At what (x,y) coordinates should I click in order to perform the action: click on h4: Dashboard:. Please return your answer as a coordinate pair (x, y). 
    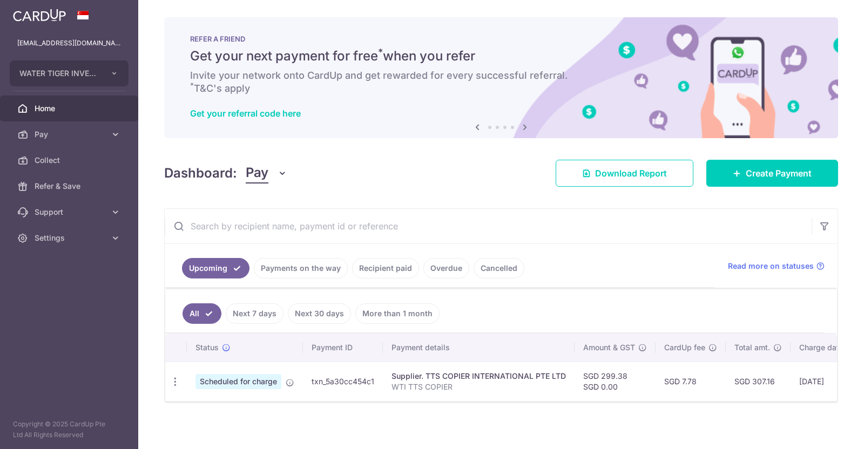
    Looking at the image, I should click on (200, 173).